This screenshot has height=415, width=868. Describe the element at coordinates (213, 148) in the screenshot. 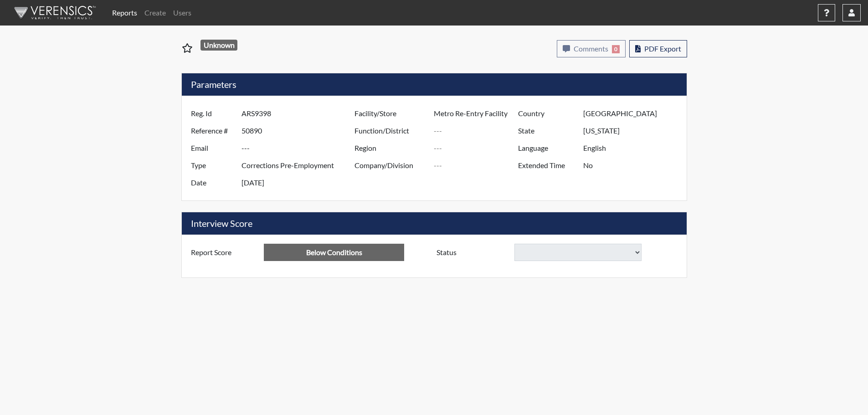

I see `label: Email` at that location.